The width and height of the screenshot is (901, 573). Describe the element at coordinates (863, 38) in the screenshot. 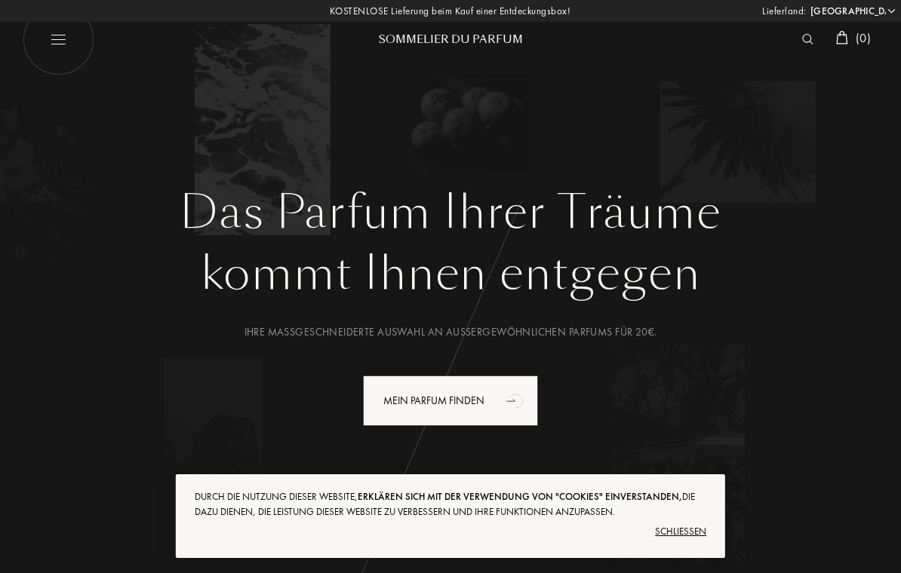

I see `span: ( 0 )` at that location.